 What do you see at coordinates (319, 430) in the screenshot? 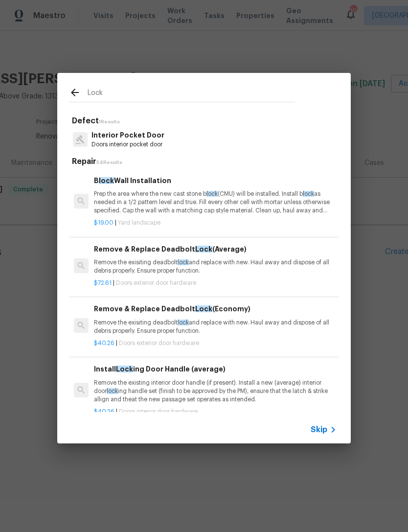
I see `span: Skip` at bounding box center [319, 430].